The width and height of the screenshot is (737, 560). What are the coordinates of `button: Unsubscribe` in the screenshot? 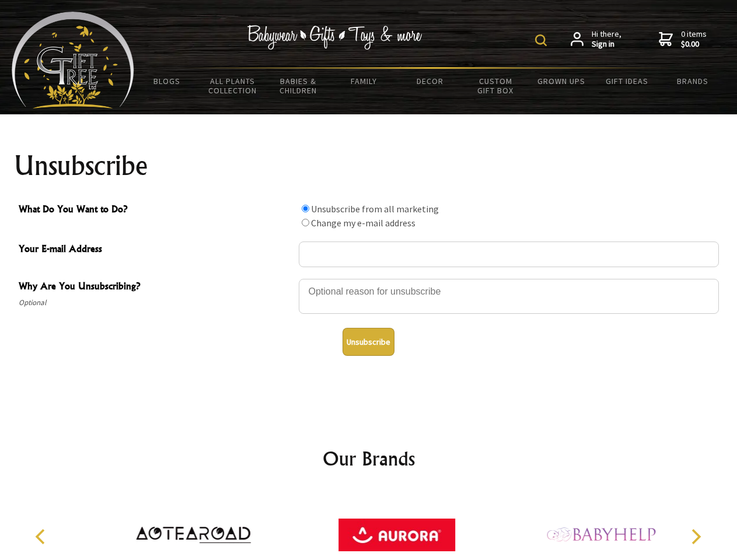 It's located at (368, 342).